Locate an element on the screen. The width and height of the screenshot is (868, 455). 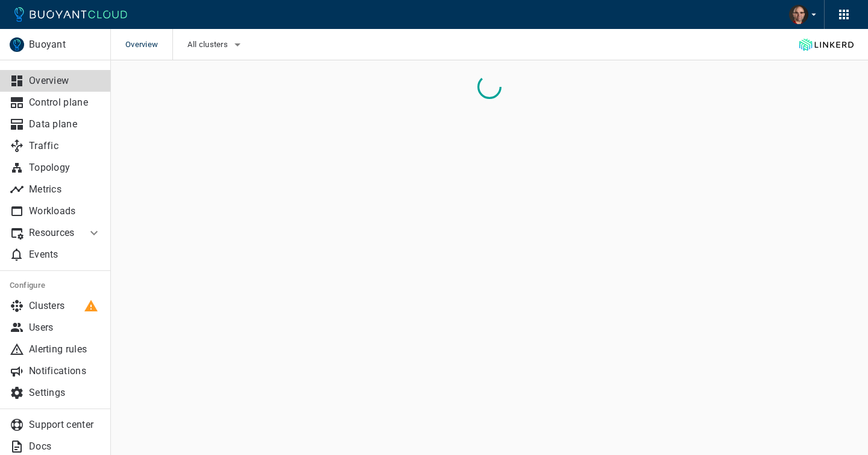
p: Alerting rules is located at coordinates (65, 350).